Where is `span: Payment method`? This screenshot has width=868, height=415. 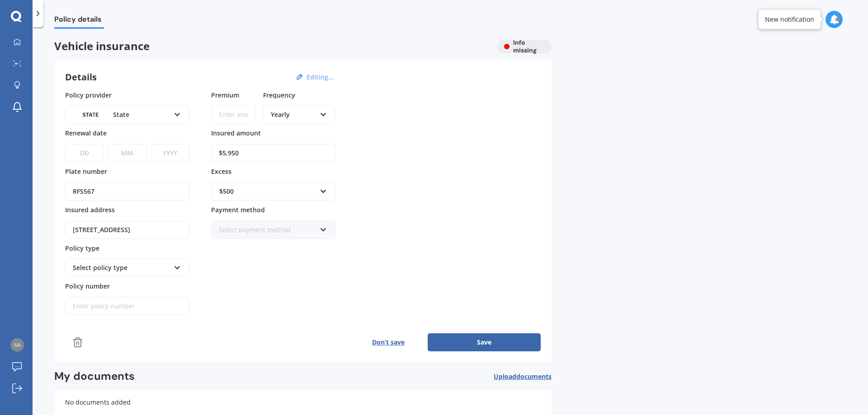 span: Payment method is located at coordinates (238, 210).